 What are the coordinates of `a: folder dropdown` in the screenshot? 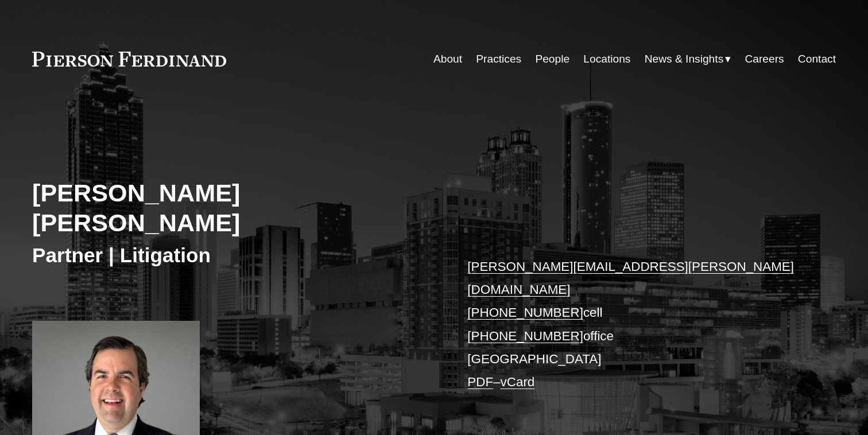 It's located at (688, 59).